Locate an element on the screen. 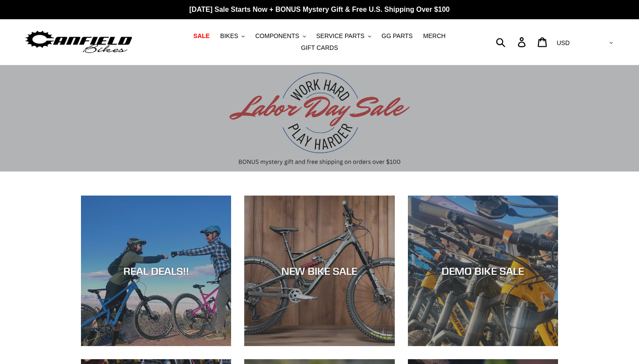  span: SERVICE PARTS is located at coordinates (340, 36).